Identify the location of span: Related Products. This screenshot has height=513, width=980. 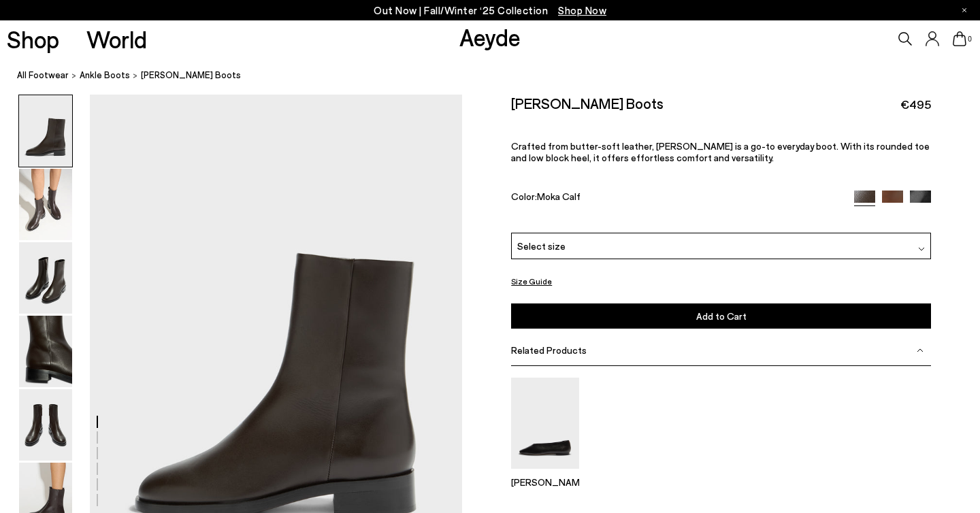
(548, 350).